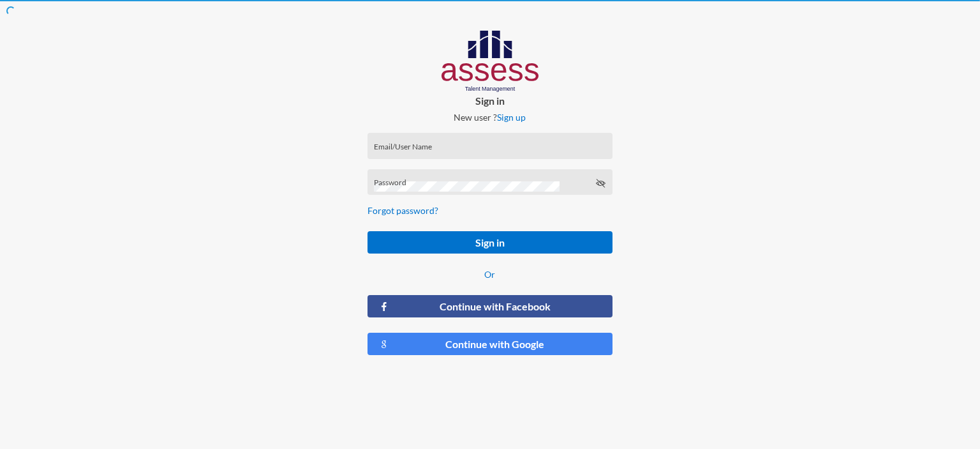 This screenshot has height=449, width=980. Describe the element at coordinates (490, 344) in the screenshot. I see `button: Continue with Google` at that location.